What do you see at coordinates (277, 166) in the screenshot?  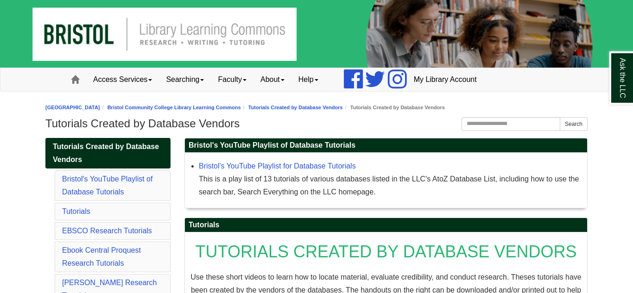 I see `a: Bristol's YouTube Playlist for Database Tutorials` at bounding box center [277, 166].